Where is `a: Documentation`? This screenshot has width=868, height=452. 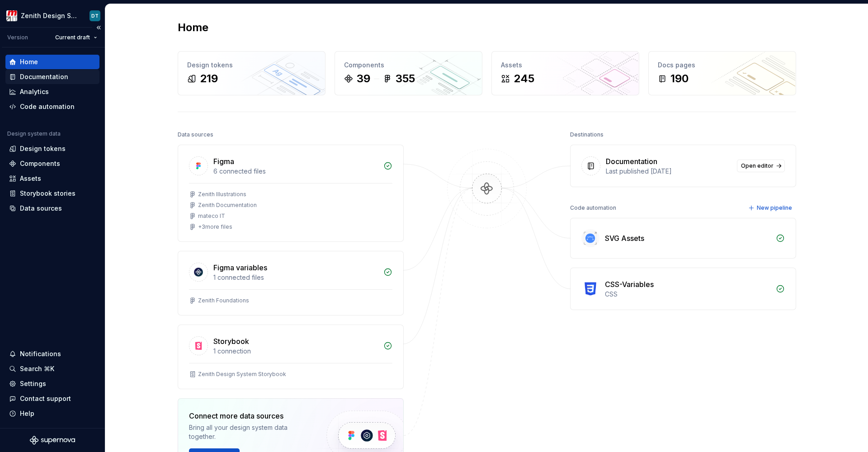
a: Documentation is located at coordinates (52, 77).